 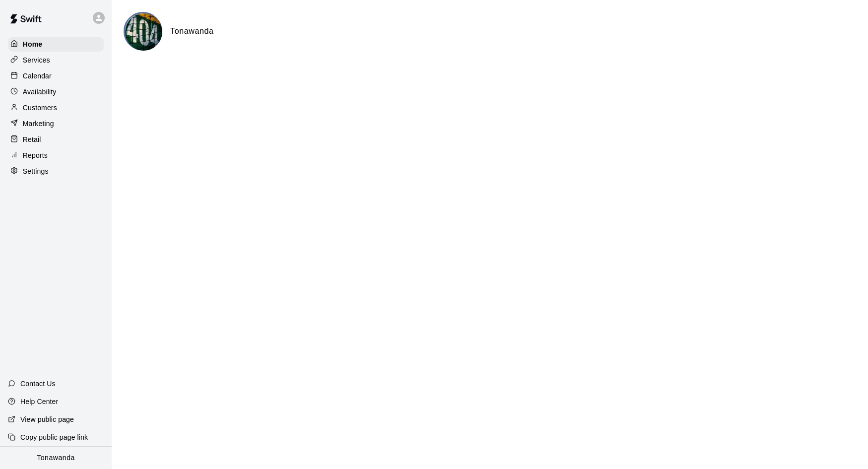 What do you see at coordinates (56, 139) in the screenshot?
I see `div: Retail` at bounding box center [56, 139].